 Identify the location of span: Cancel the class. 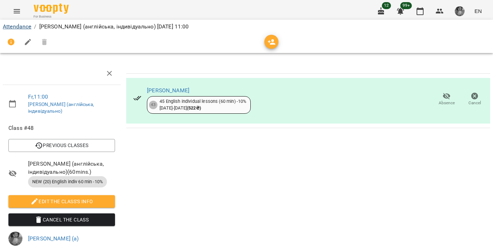
(62, 219).